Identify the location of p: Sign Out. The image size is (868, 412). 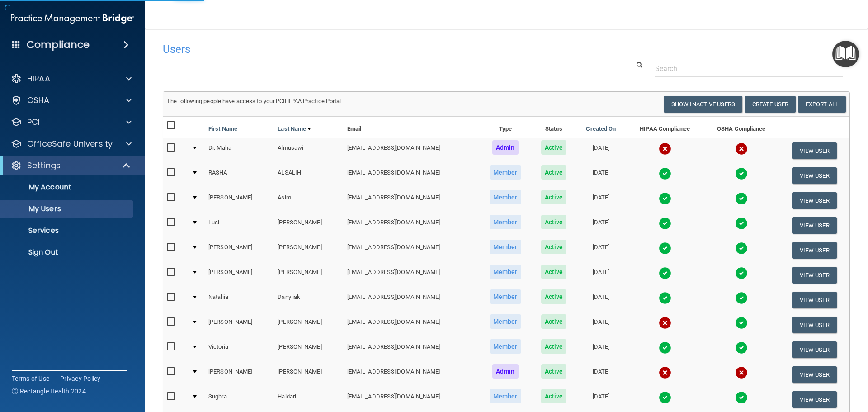
(67, 252).